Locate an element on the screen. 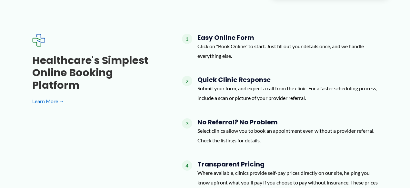 This screenshot has width=410, height=188. p: Click on "Book Online" to start. Just fill out your details once, and we handle everything else. is located at coordinates (287, 51).